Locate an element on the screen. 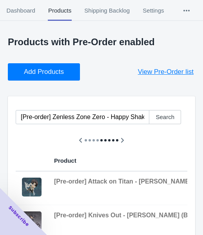  button: Add Products is located at coordinates (44, 72).